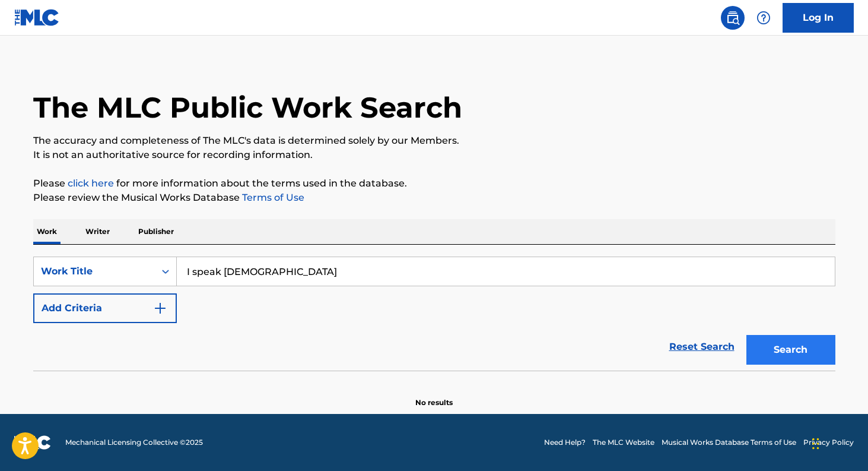 The image size is (868, 471). I want to click on form: Search Form, so click(434, 313).